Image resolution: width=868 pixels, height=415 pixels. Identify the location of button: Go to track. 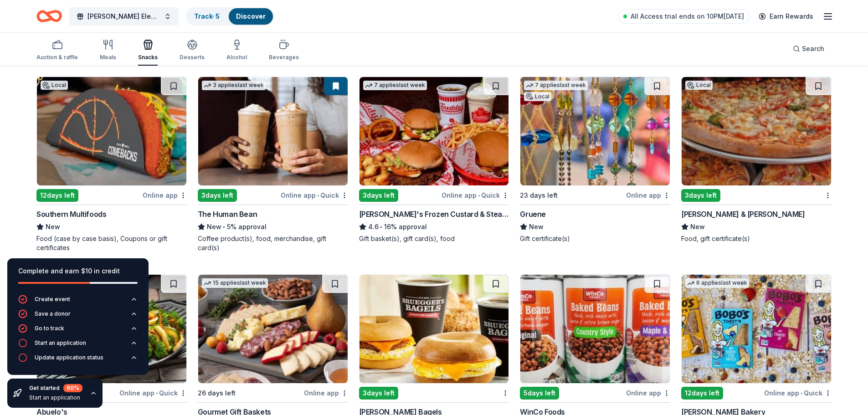
(78, 331).